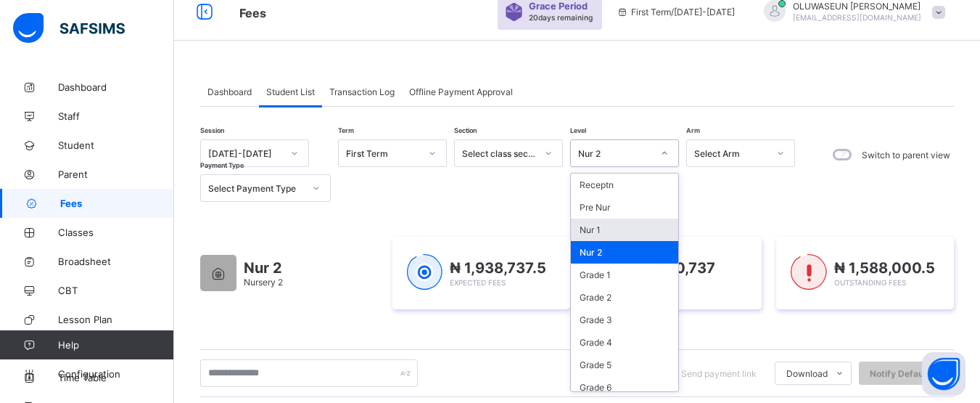 The image size is (980, 403). I want to click on img: sticker-purple.71386a28dfed39d6af7621340158ba97.svg, so click(514, 12).